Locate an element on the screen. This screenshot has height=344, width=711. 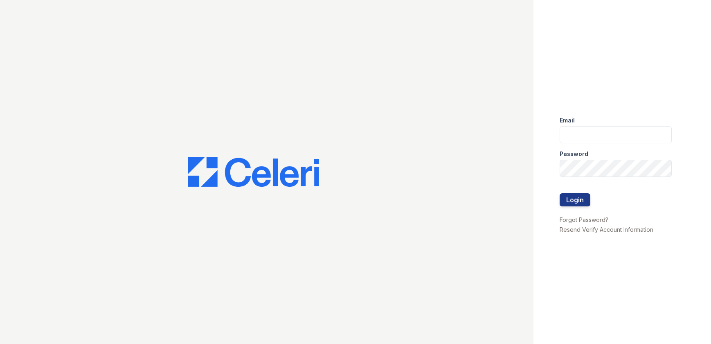
label: Email is located at coordinates (567, 120).